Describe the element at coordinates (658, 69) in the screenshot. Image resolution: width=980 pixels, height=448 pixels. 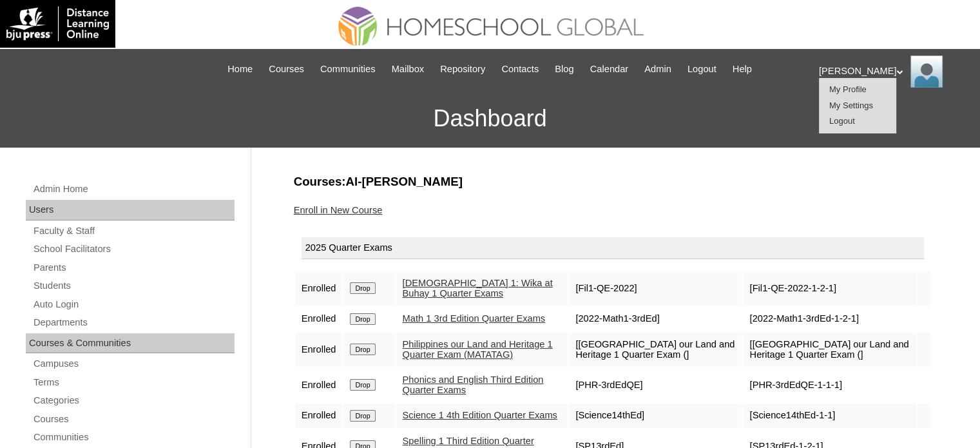
I see `a: Admin` at that location.